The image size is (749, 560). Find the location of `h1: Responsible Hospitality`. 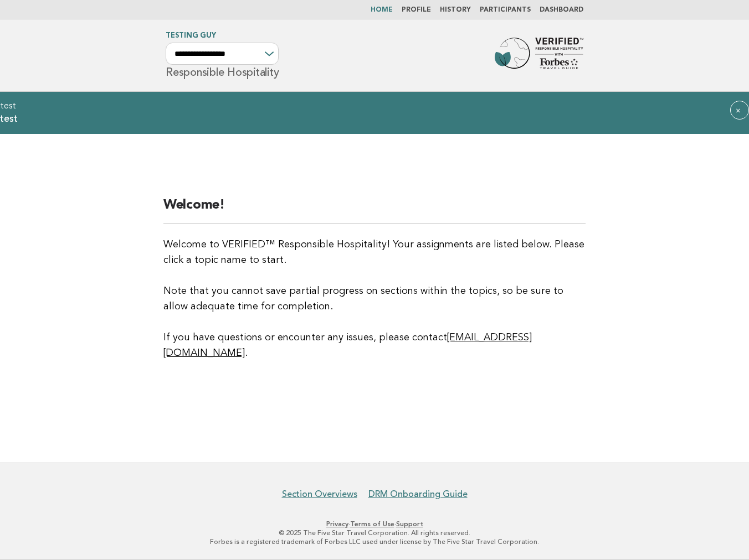

h1: Responsible Hospitality is located at coordinates (222, 56).